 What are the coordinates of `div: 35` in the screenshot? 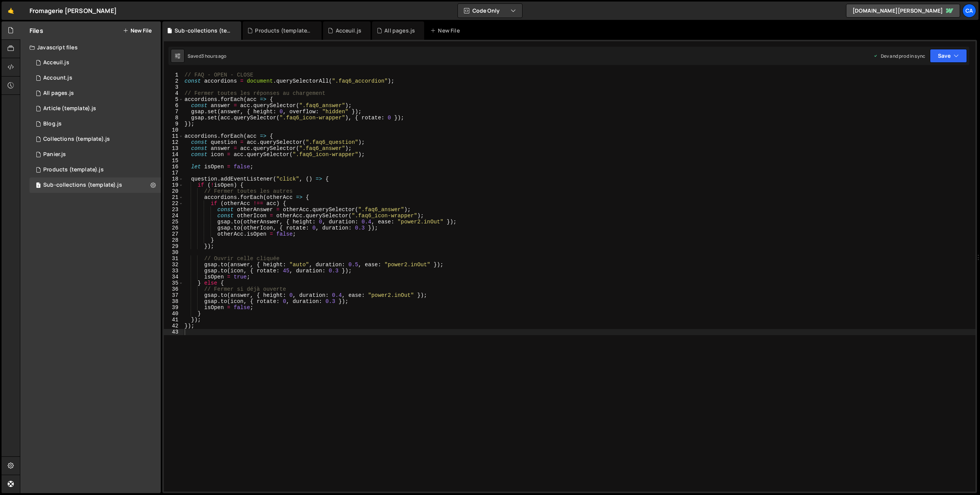 It's located at (173, 283).